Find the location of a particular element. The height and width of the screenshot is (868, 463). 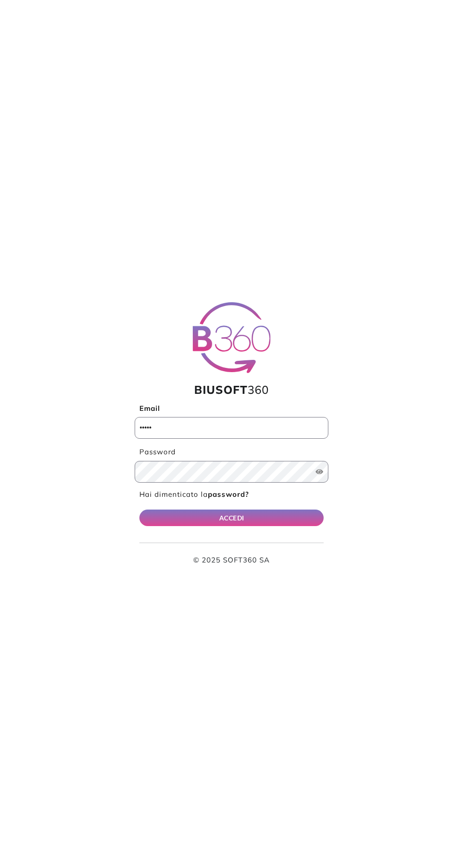

h1: 360 is located at coordinates (232, 390).